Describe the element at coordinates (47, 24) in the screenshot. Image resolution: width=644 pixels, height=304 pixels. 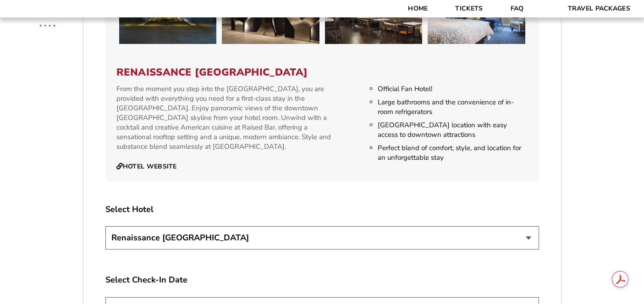
I see `img: CBS Sports Thanksgiving Classic` at that location.